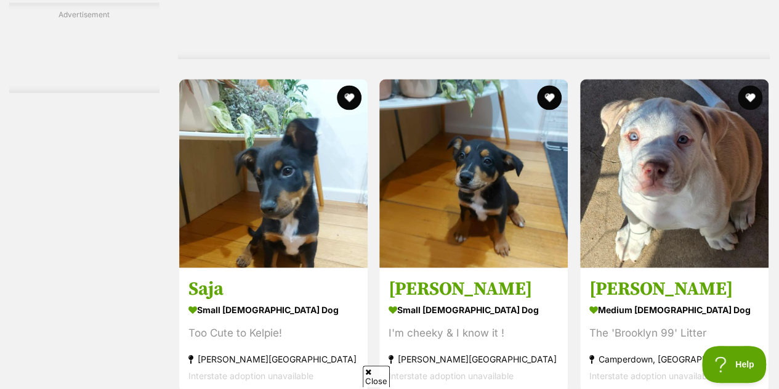 Image resolution: width=779 pixels, height=389 pixels. Describe the element at coordinates (674, 173) in the screenshot. I see `img: Peralta - American Staffordshire Terrier Dog` at that location.